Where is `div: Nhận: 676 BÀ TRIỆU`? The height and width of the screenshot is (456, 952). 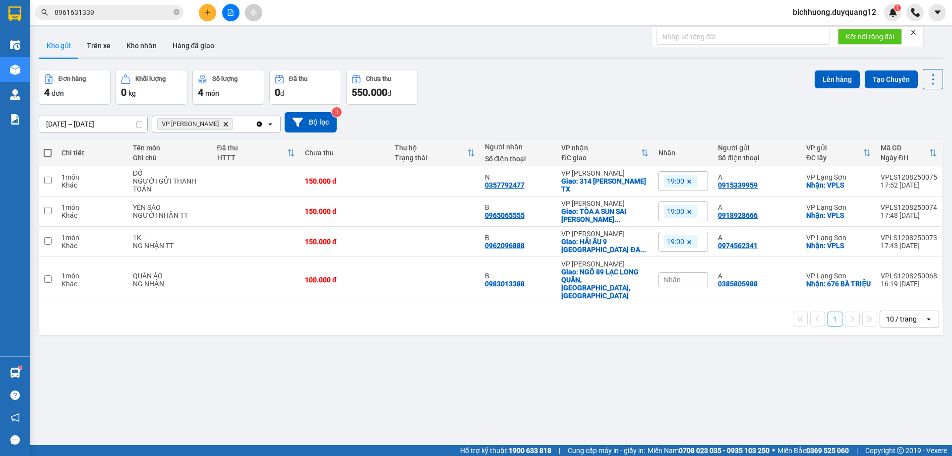 div: Nhận: 676 BÀ TRIỆU is located at coordinates (838, 284).